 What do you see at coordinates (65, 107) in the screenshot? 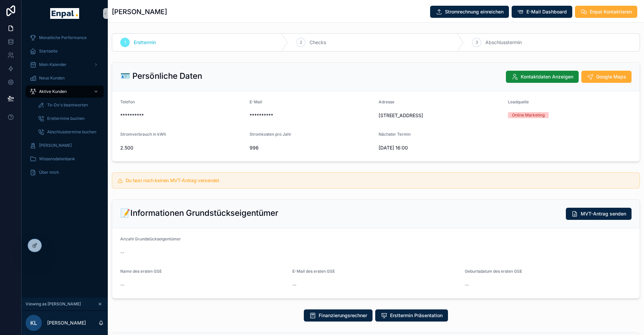
I see `div: scrollable content` at bounding box center [65, 107].